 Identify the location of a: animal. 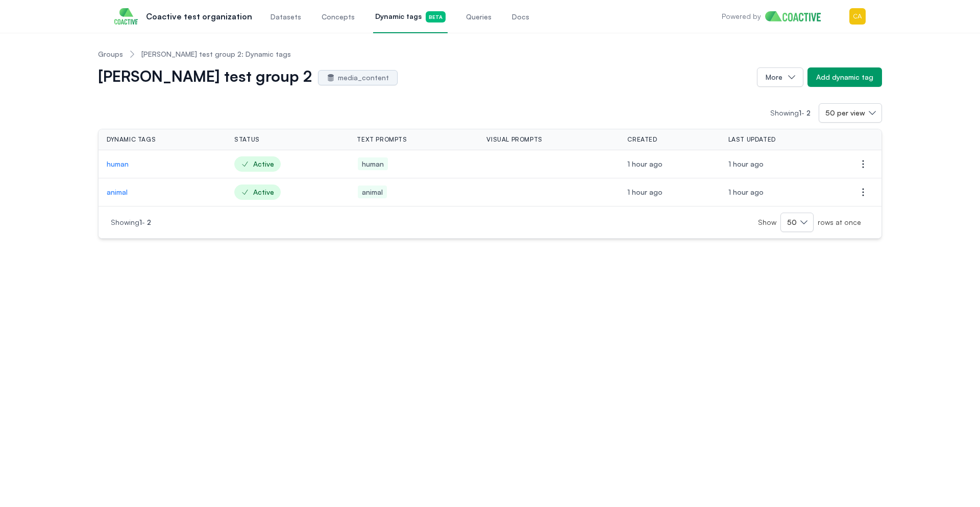
(162, 192).